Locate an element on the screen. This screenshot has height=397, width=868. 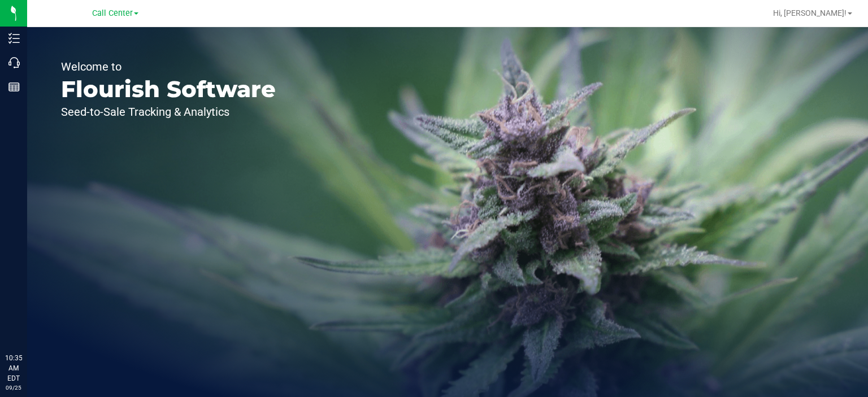
p: Welcome to is located at coordinates (168, 67).